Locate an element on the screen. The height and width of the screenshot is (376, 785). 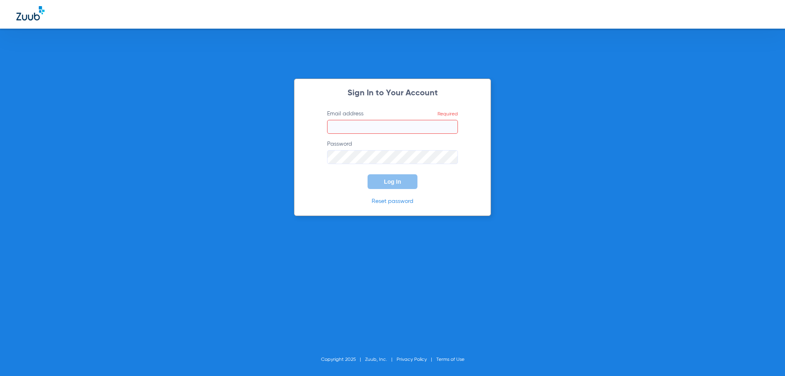
a: Privacy Policy is located at coordinates (412, 359).